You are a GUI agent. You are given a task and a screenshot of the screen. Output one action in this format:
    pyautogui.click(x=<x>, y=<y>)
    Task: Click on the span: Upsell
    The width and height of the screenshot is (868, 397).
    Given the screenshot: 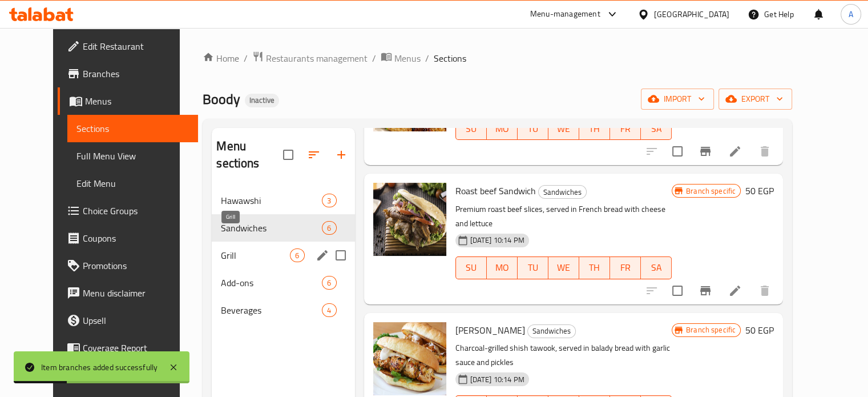 What is the action you would take?
    pyautogui.click(x=136, y=321)
    